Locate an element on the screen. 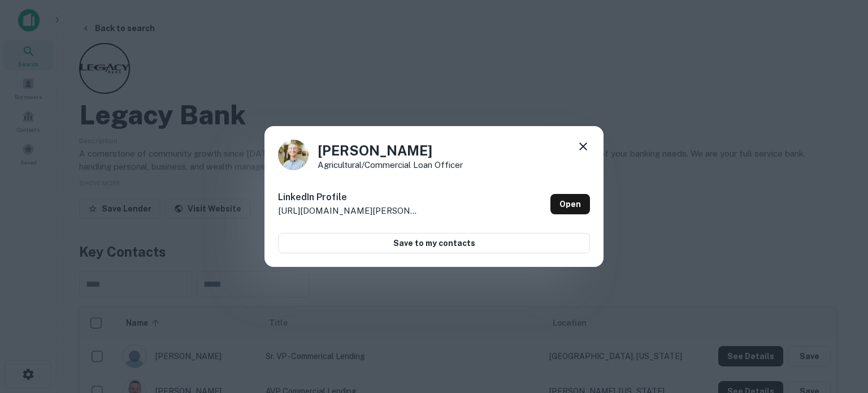 The image size is (868, 393). a: Open is located at coordinates (570, 204).